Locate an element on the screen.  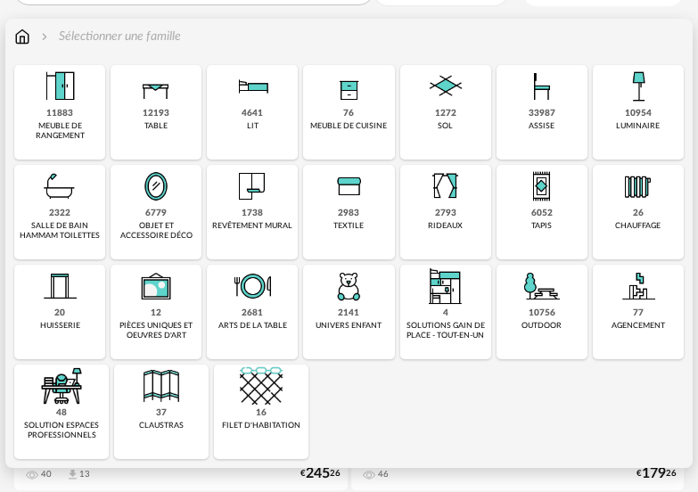
img: Miroir.png is located at coordinates (156, 186).